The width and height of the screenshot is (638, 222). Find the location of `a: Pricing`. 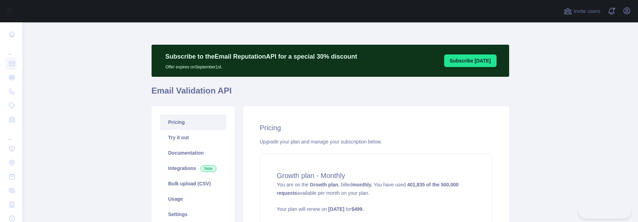

a: Pricing is located at coordinates (193, 122).